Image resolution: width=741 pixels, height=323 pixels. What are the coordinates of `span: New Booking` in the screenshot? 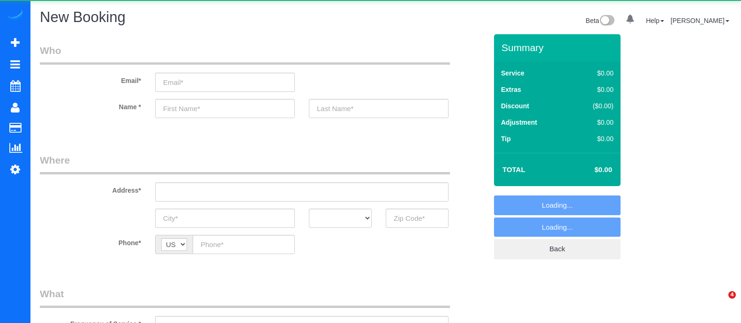 It's located at (83, 17).